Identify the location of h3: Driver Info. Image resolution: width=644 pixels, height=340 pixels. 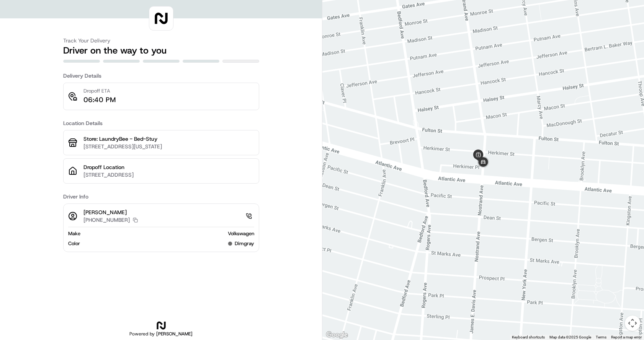
(161, 197).